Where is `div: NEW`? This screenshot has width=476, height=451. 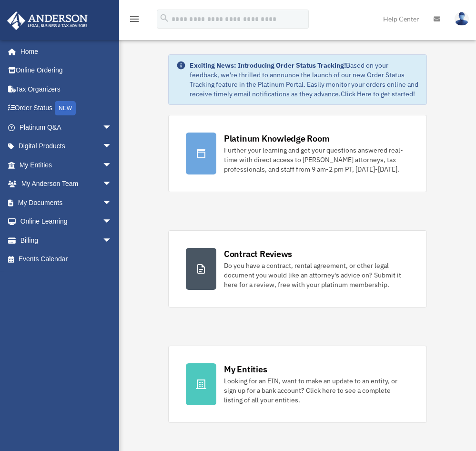 div: NEW is located at coordinates (65, 108).